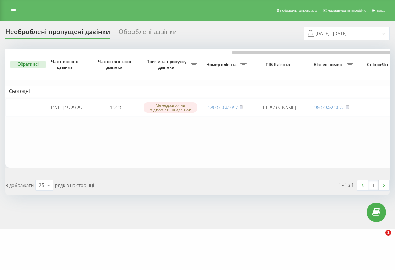 This screenshot has height=270, width=395. What do you see at coordinates (75, 185) in the screenshot?
I see `span: рядків на сторінці` at bounding box center [75, 185].